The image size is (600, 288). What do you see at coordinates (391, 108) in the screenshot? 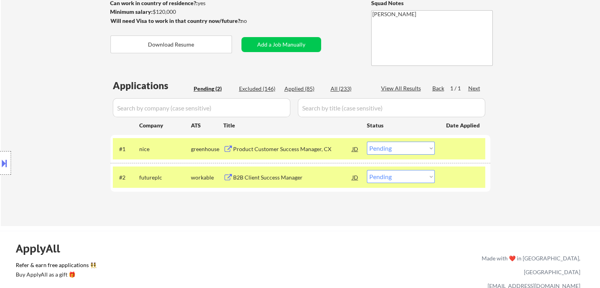
I see `input: Search by title (case sensitive)` at bounding box center [391, 108].